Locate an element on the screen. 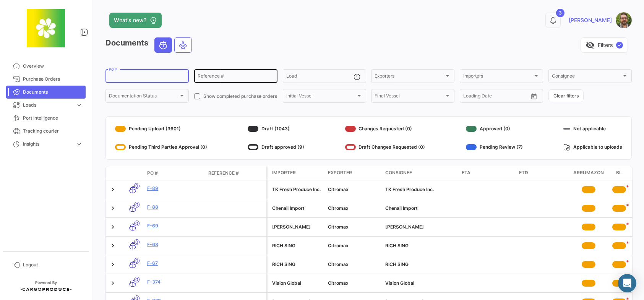  span: Arrumazon is located at coordinates (589, 173).